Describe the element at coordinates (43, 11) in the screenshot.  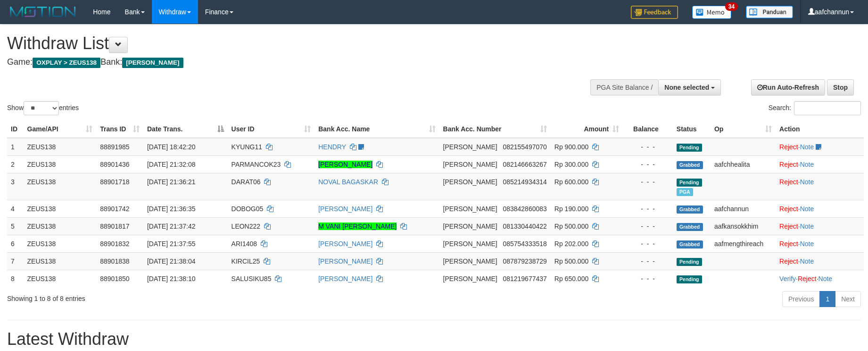
I see `img: MOTION_logo.png` at that location.